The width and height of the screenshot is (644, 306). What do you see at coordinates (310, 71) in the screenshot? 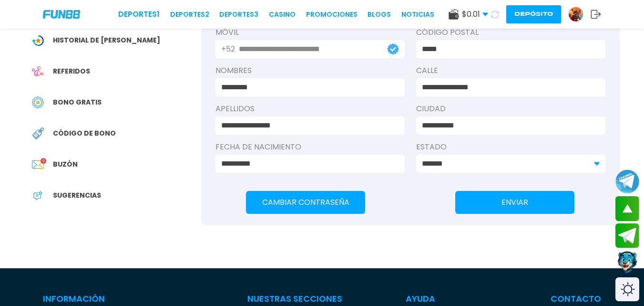
I see `label: NOMBRES` at bounding box center [310, 71].